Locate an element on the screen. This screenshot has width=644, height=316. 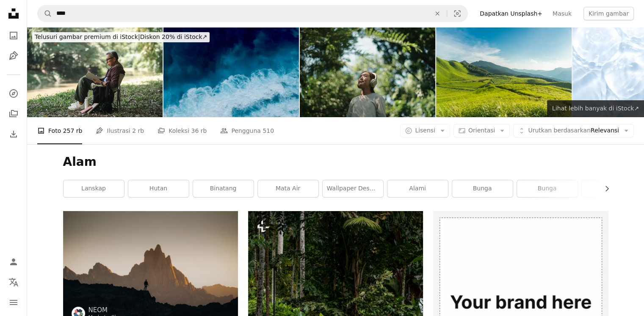
a: binatang is located at coordinates (223, 189).